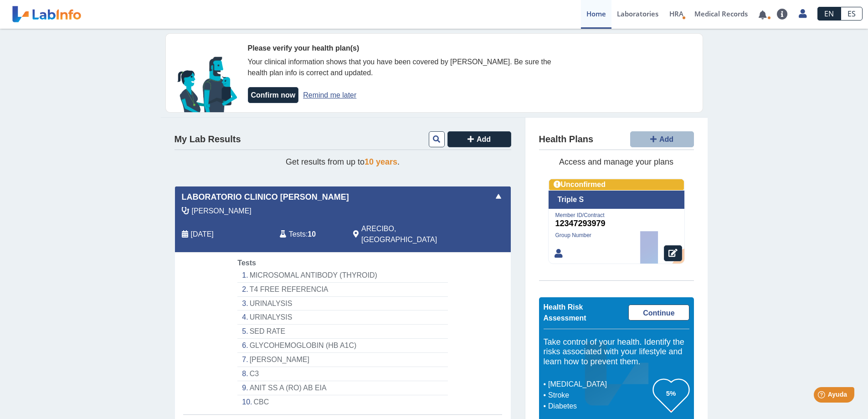 This screenshot has height=419, width=868. Describe the element at coordinates (671, 393) in the screenshot. I see `h3: 5%` at that location.